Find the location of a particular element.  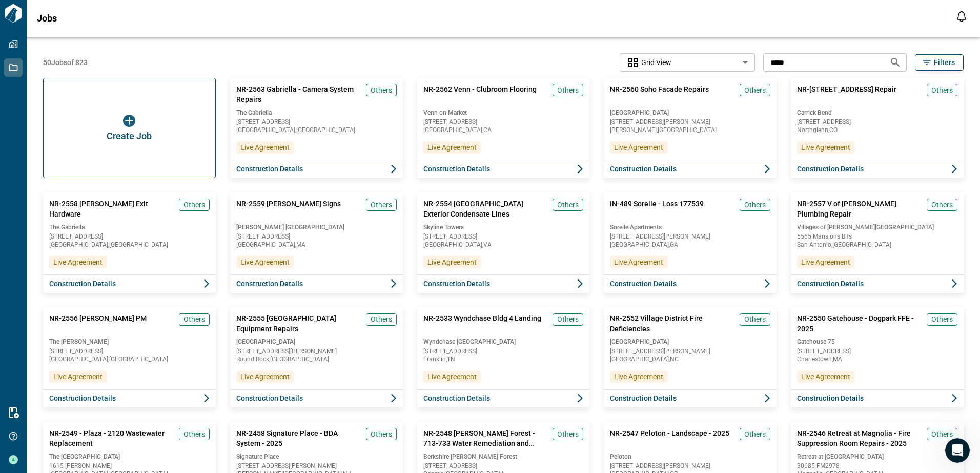

span: NR-2547 Peloton - Landscape - 2025 is located at coordinates (669, 438).